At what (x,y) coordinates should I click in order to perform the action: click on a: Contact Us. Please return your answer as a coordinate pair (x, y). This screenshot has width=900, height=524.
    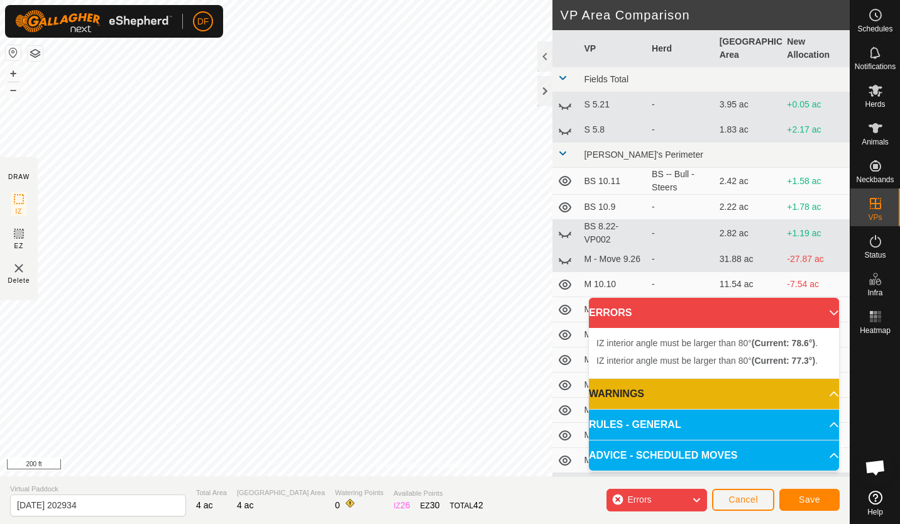
    Looking at the image, I should click on (456, 466).